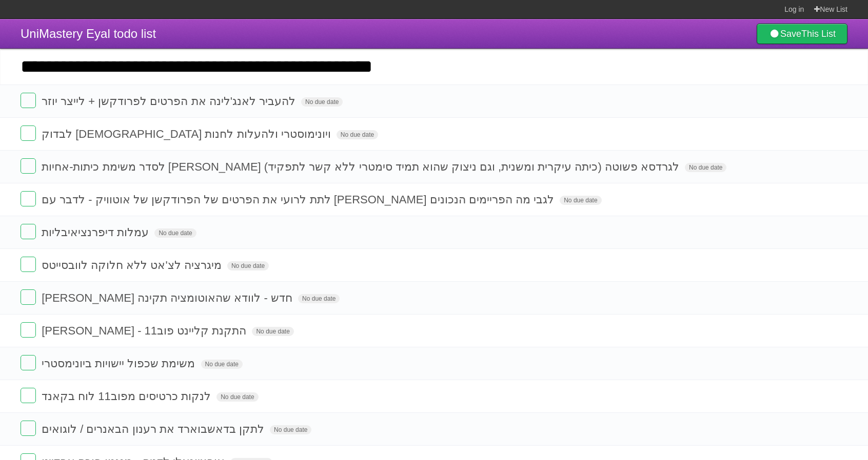  Describe the element at coordinates (88, 33) in the screenshot. I see `span: UniMastery Eyal todo list` at that location.